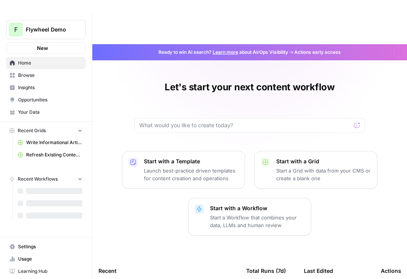 This screenshot has height=279, width=407. What do you see at coordinates (54, 143) in the screenshot?
I see `span: Write Informational Article` at bounding box center [54, 143].